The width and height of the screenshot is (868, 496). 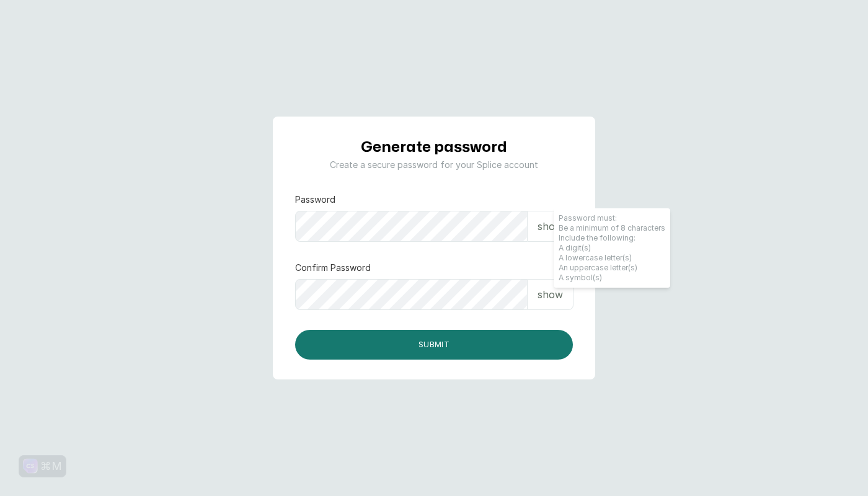 I want to click on li: A lowercase letter(s), so click(x=612, y=258).